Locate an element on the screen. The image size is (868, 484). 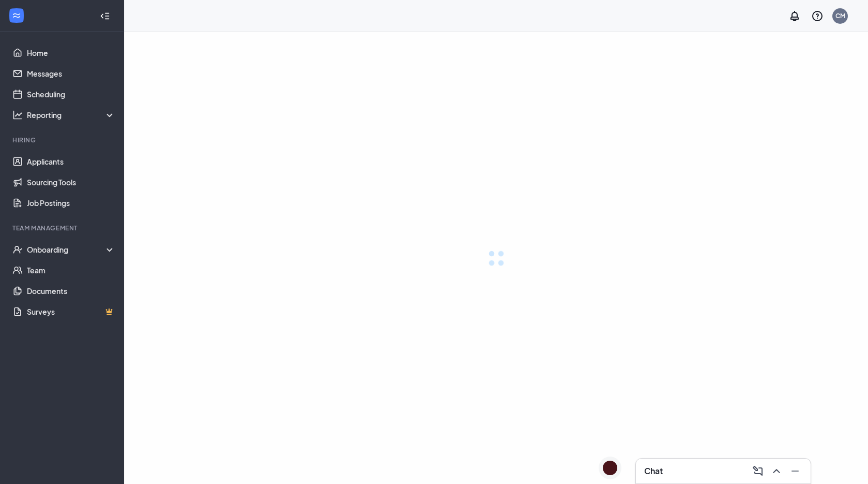
button: ComposeMessage is located at coordinates (757, 471).